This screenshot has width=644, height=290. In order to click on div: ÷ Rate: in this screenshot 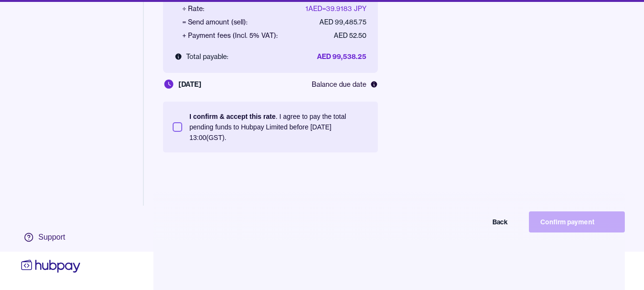, I will do `click(193, 9)`.